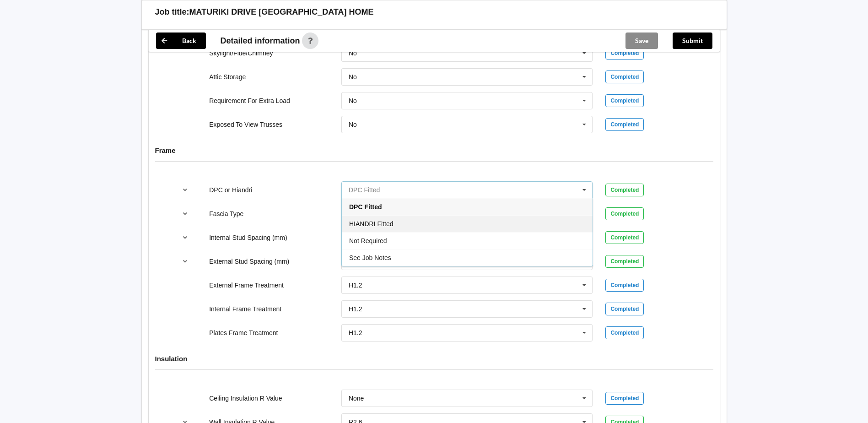 This screenshot has height=423, width=868. What do you see at coordinates (249, 101) in the screenshot?
I see `label: Requirement For Extra Load` at bounding box center [249, 101].